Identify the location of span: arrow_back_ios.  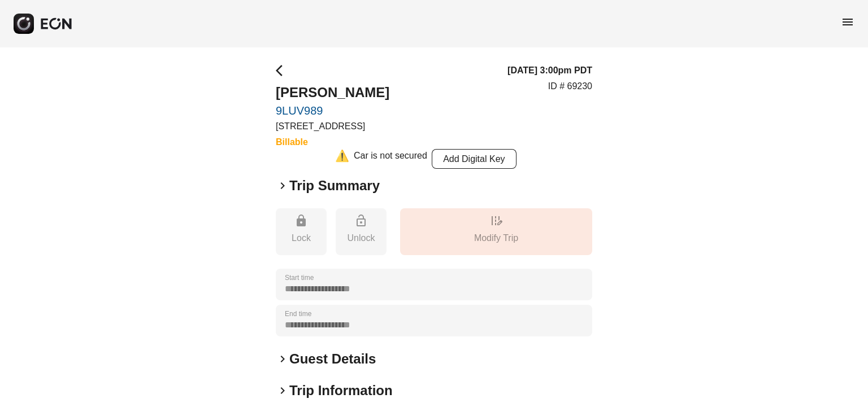
(283, 70).